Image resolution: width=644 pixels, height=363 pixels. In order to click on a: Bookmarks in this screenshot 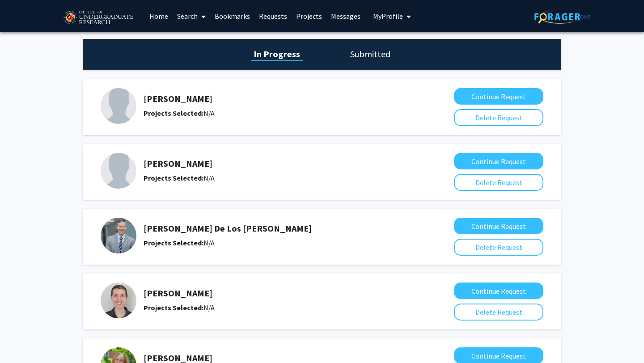, I will do `click(232, 16)`.